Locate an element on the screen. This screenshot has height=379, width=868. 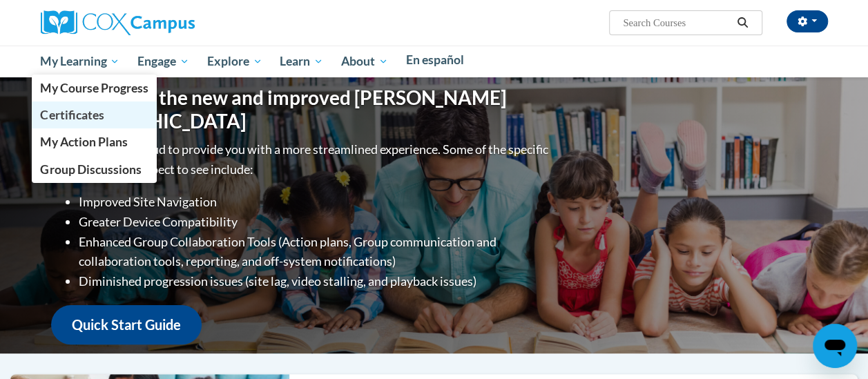
a: Cox Campus is located at coordinates (117, 21).